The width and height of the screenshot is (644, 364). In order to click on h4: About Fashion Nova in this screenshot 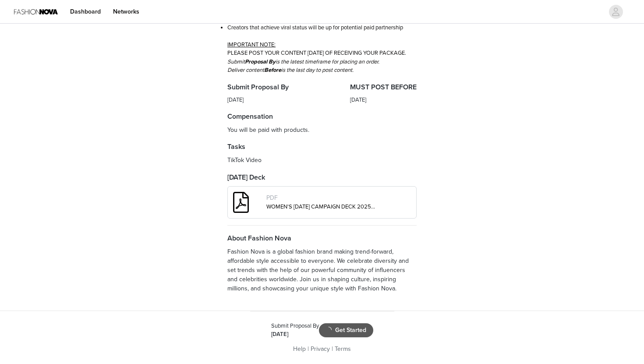, I will do `click(322, 238)`.